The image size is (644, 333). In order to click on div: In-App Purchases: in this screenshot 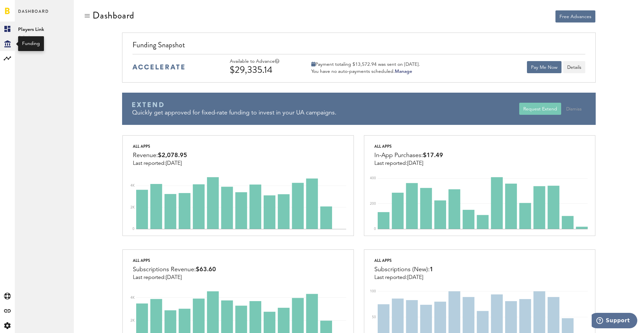, I will do `click(409, 156)`.